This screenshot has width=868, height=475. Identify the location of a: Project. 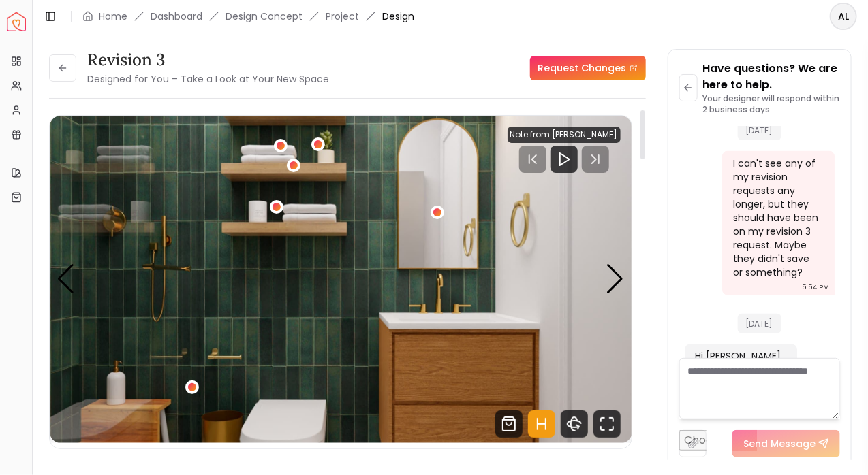
(342, 17).